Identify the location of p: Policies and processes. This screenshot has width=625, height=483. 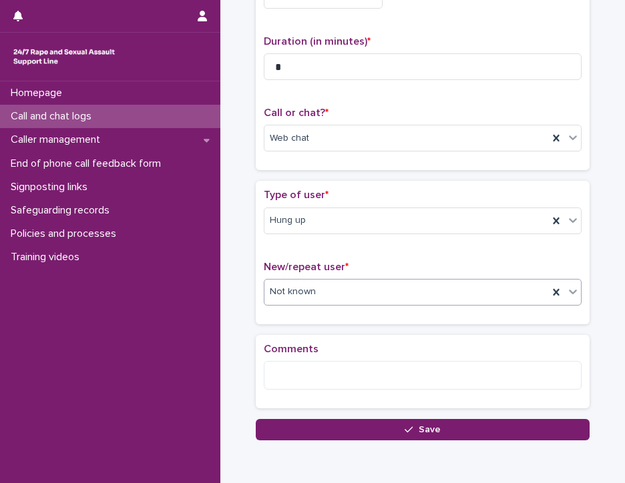
(66, 234).